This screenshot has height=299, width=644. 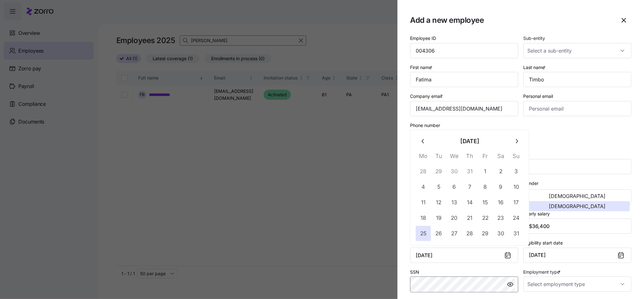 I want to click on h1: Add a new employee, so click(x=511, y=20).